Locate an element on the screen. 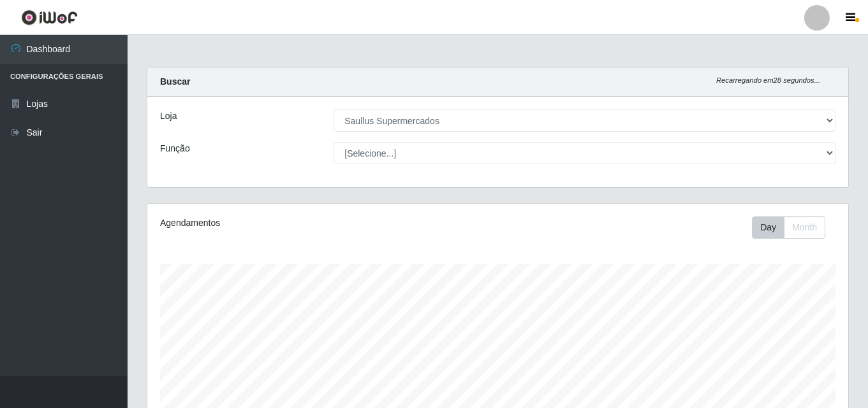  div: Toolbar with button groups is located at coordinates (793, 228).